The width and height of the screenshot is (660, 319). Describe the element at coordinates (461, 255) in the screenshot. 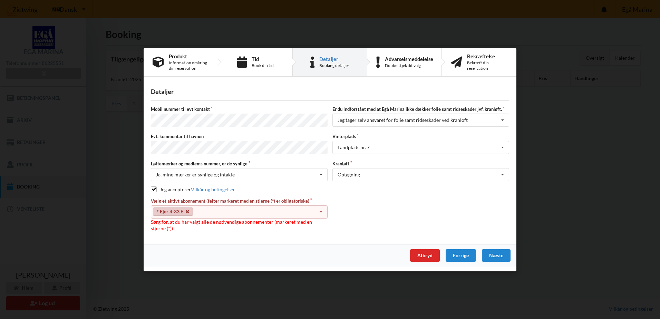

I see `div: Forrige` at that location.